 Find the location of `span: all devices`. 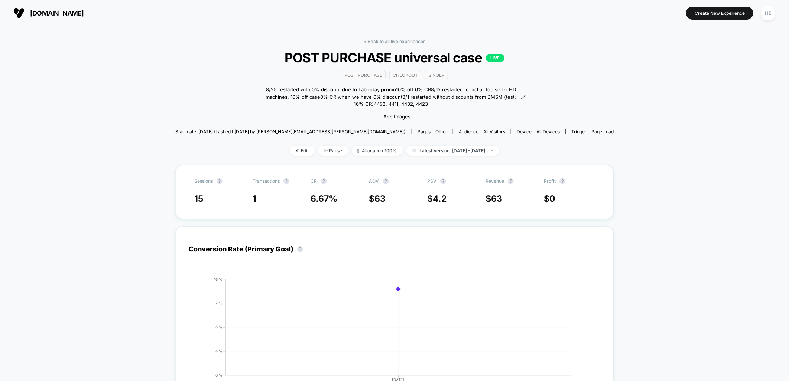

span: all devices is located at coordinates (548, 131).